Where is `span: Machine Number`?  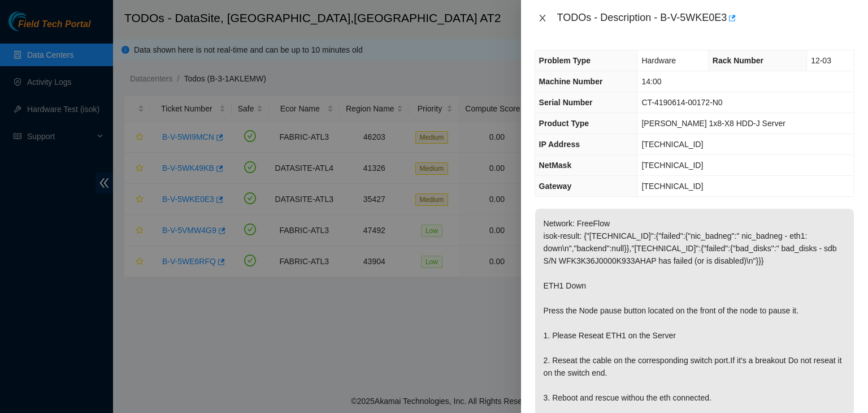 span: Machine Number is located at coordinates (571, 81).